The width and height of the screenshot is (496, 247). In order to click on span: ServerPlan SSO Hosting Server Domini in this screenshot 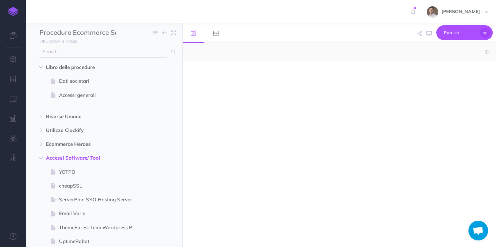, I will do `click(101, 199)`.